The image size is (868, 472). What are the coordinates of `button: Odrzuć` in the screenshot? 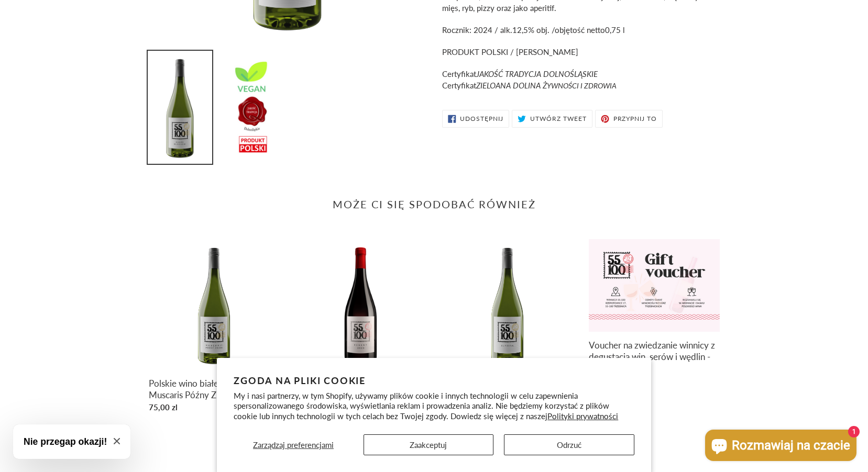 It's located at (569, 445).